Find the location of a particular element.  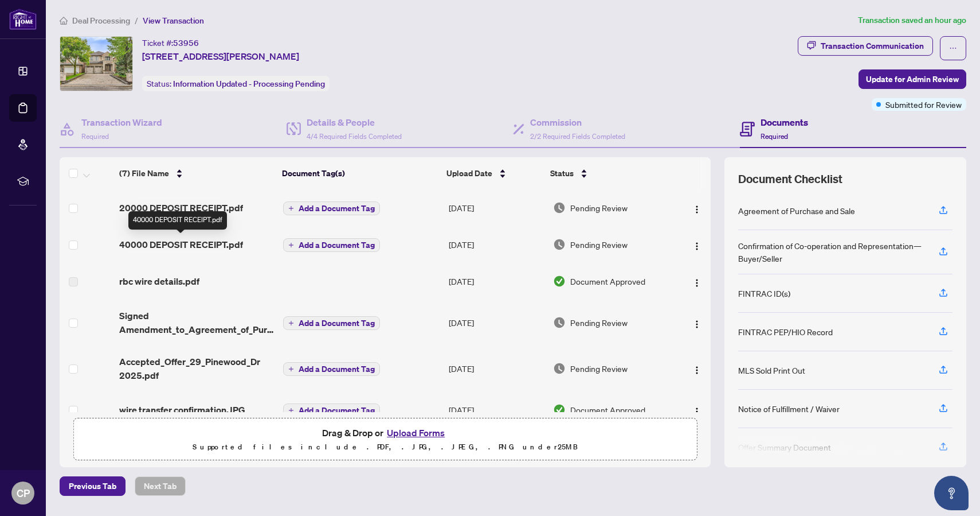

th: Status is located at coordinates (609, 173).